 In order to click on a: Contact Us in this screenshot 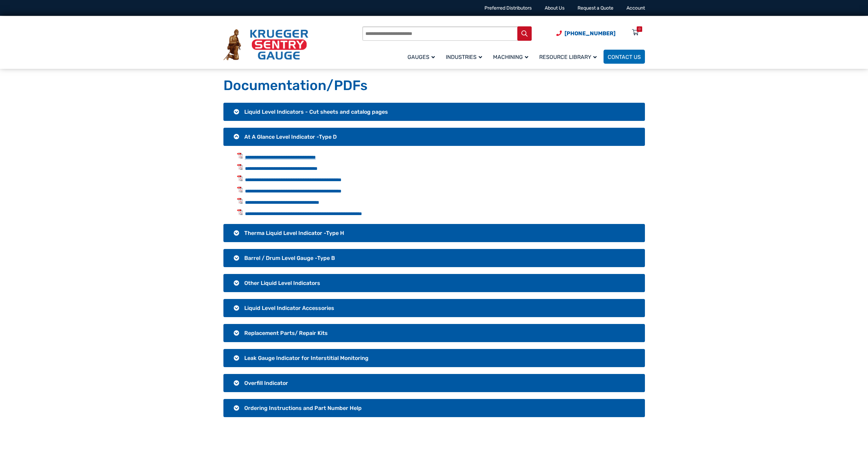, I will do `click(624, 57)`.